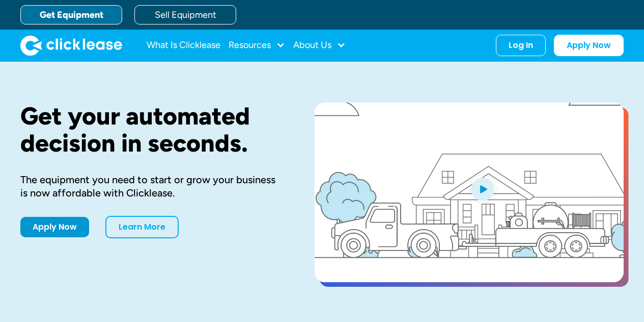  I want to click on div: Resources, so click(256, 45).